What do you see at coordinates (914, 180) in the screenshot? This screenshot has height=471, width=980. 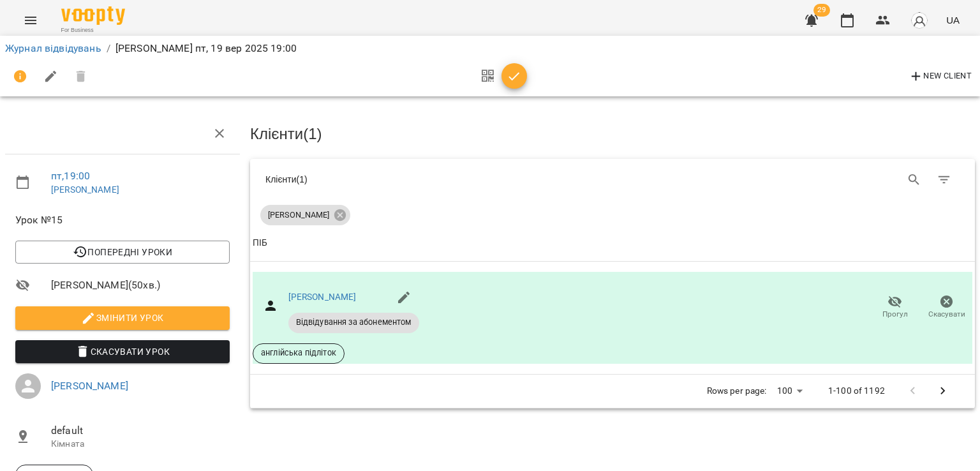 I see `button: Search` at bounding box center [914, 180].